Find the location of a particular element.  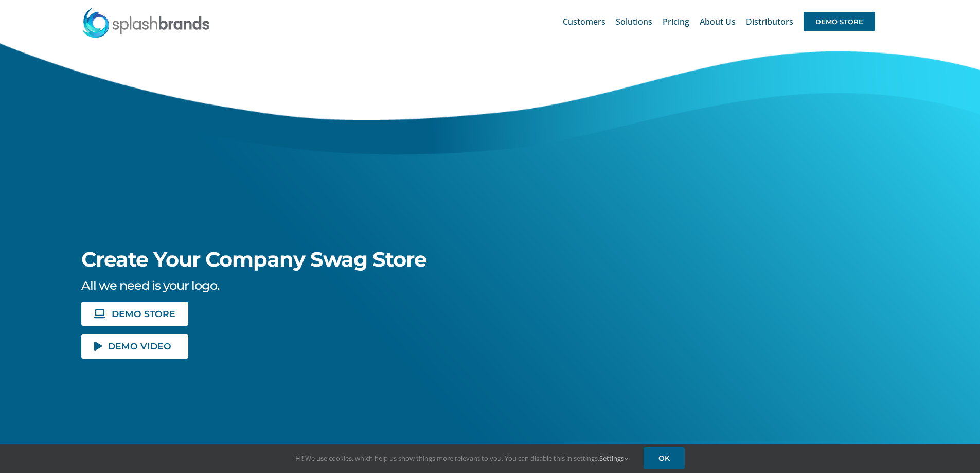

nav: Main Menu is located at coordinates (718, 22).